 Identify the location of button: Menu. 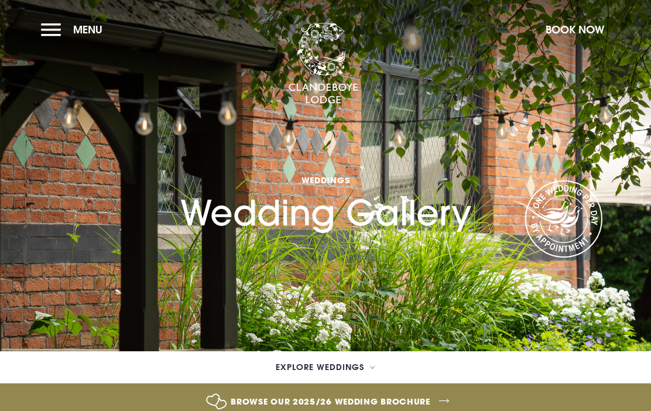
(74, 29).